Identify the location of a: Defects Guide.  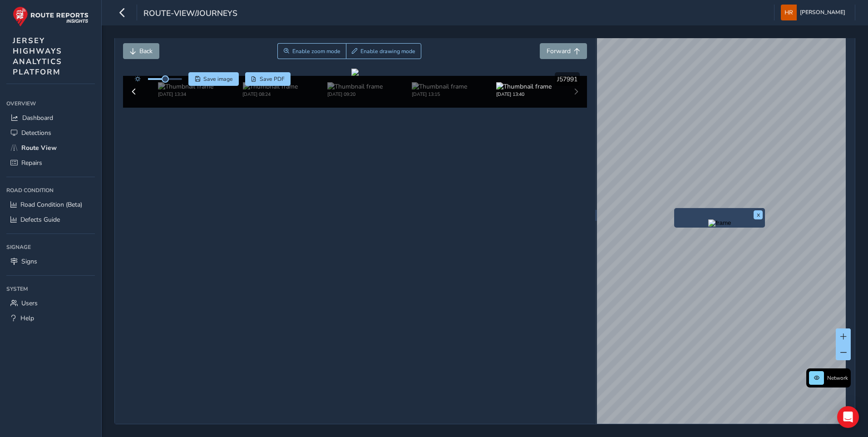
(51, 219).